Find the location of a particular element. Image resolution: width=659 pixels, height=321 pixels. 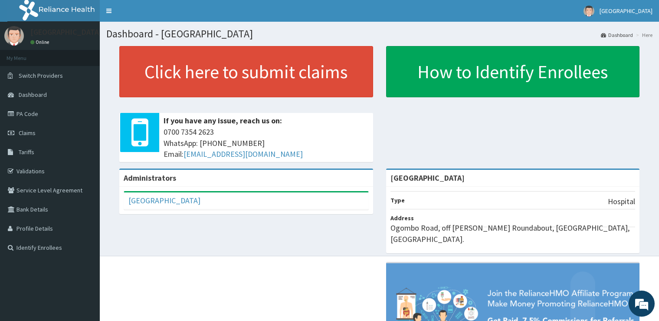

a: Dashboard is located at coordinates (617, 35).